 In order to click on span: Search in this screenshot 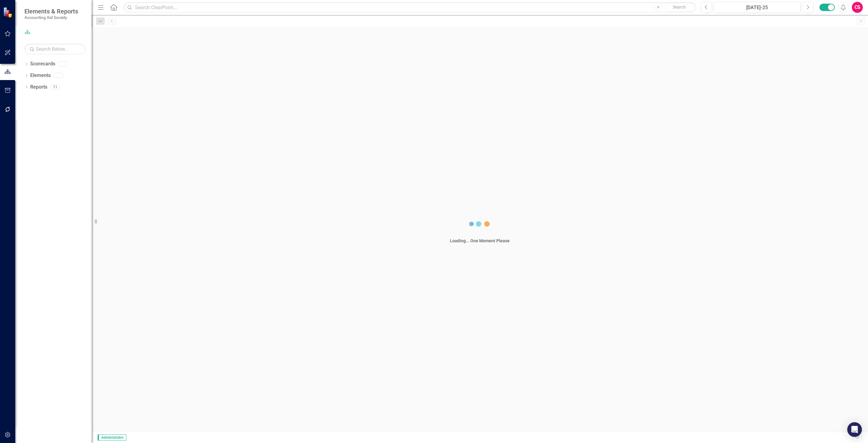, I will do `click(679, 7)`.